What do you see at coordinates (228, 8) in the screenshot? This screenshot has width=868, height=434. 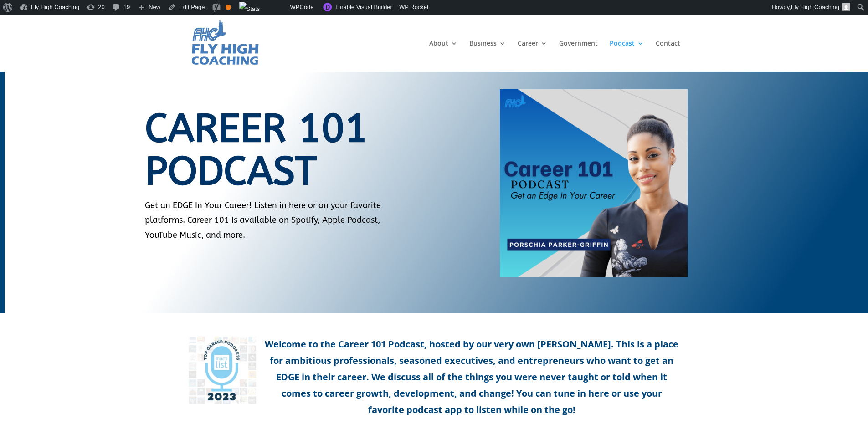 I see `div: OK` at bounding box center [228, 8].